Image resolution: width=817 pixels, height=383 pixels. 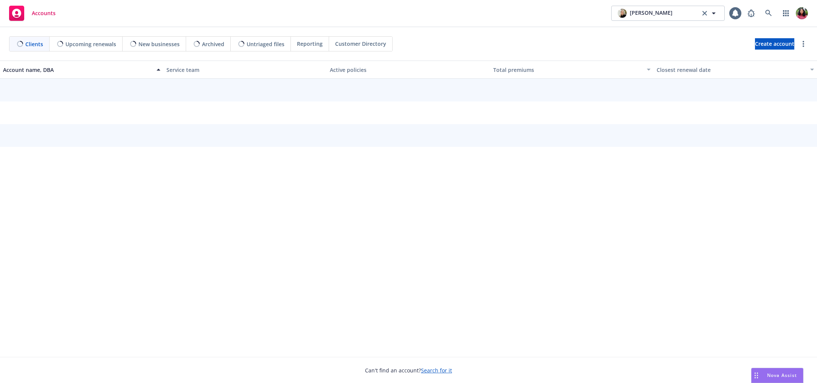 I want to click on div: Service team, so click(x=245, y=70).